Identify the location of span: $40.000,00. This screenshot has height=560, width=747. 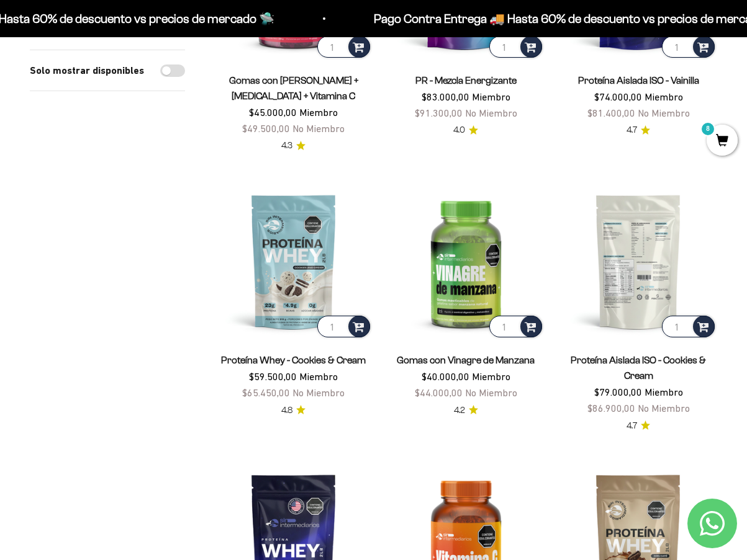
(445, 376).